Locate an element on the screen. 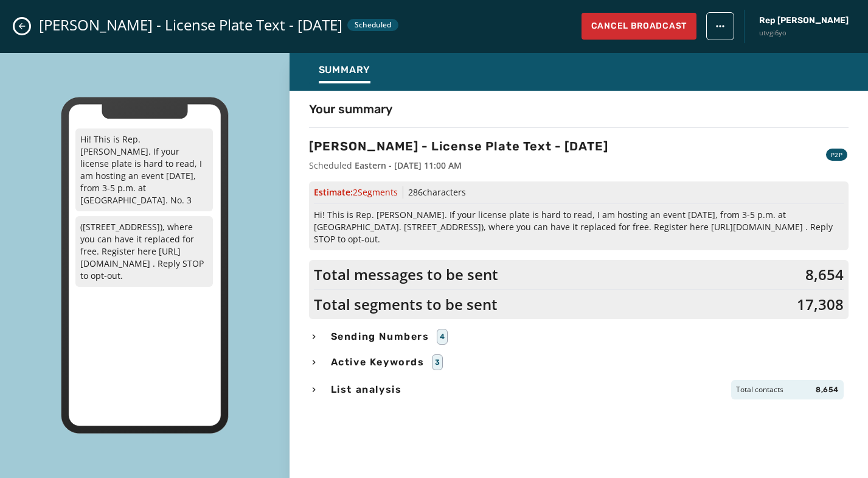 This screenshot has height=478, width=868. button: Sending Numbers4 is located at coordinates (579, 336).